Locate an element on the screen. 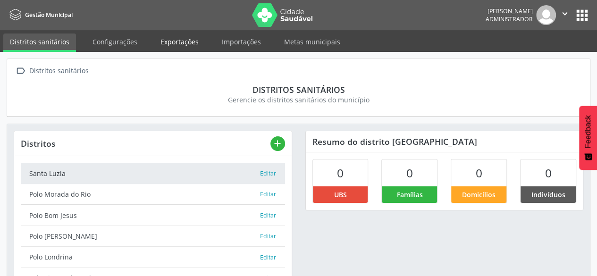  span: Domicílios is located at coordinates (479, 195).